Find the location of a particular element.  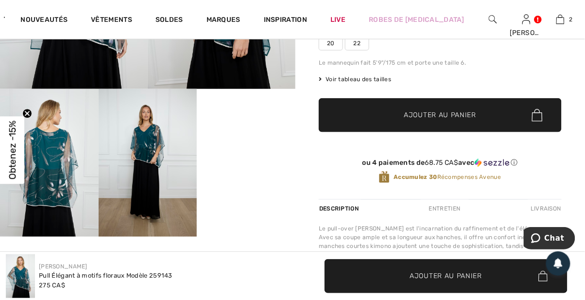

a: Nouveautés is located at coordinates (44, 20).